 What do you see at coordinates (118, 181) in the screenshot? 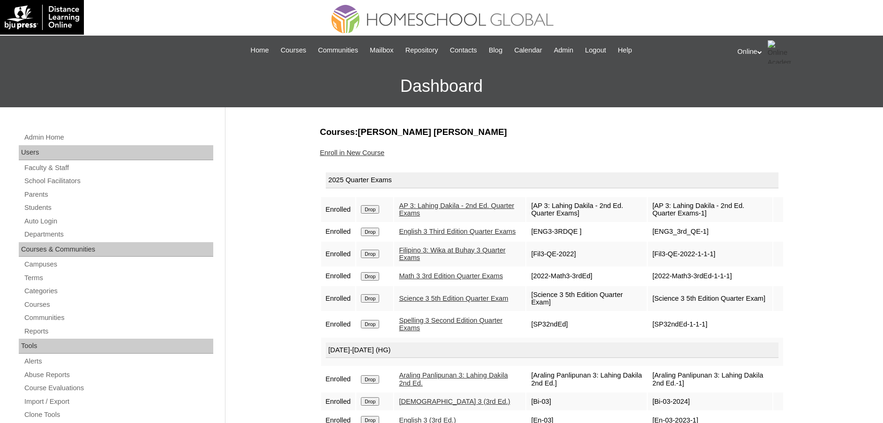
I see `a: School Facilitators` at bounding box center [118, 181].